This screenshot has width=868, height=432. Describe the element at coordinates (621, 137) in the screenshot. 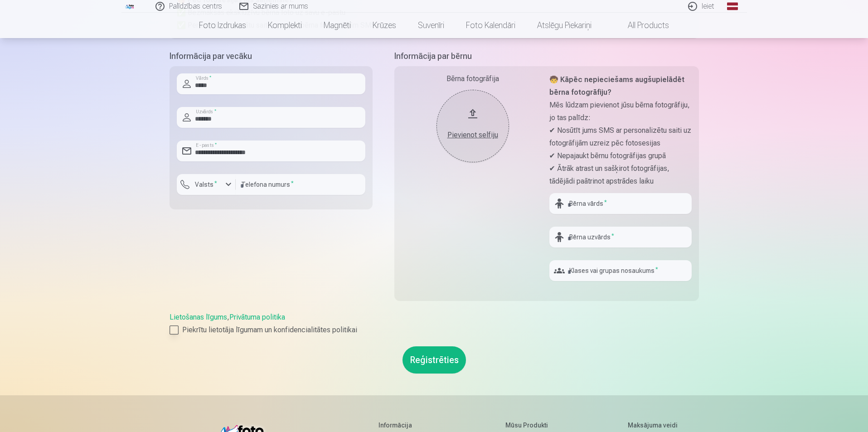

I see `p: ✔ Nosūtīt jums SMS ar personalizētu saiti uz fotogrāfijām uzreiz pēc fotosesijas` at that location.